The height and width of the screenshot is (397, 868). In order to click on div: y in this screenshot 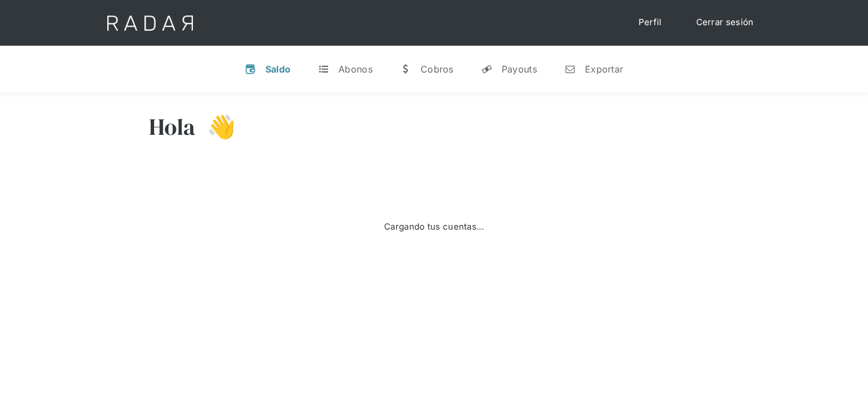, I will do `click(487, 69)`.